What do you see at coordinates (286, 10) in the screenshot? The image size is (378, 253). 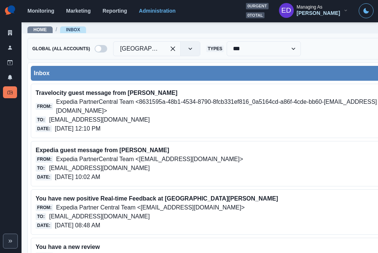 I see `div: Elizabeth Dempsey` at bounding box center [286, 10].